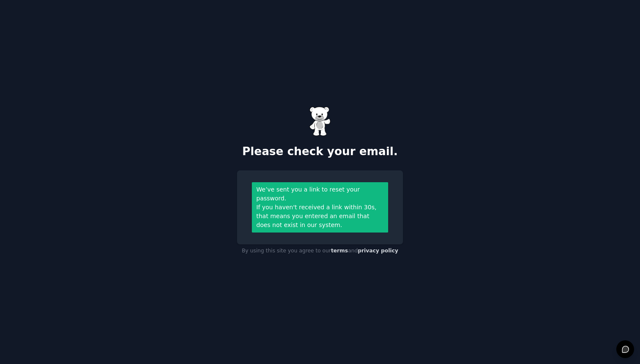  I want to click on div: We’ve sent you a link to reset your password., so click(320, 194).